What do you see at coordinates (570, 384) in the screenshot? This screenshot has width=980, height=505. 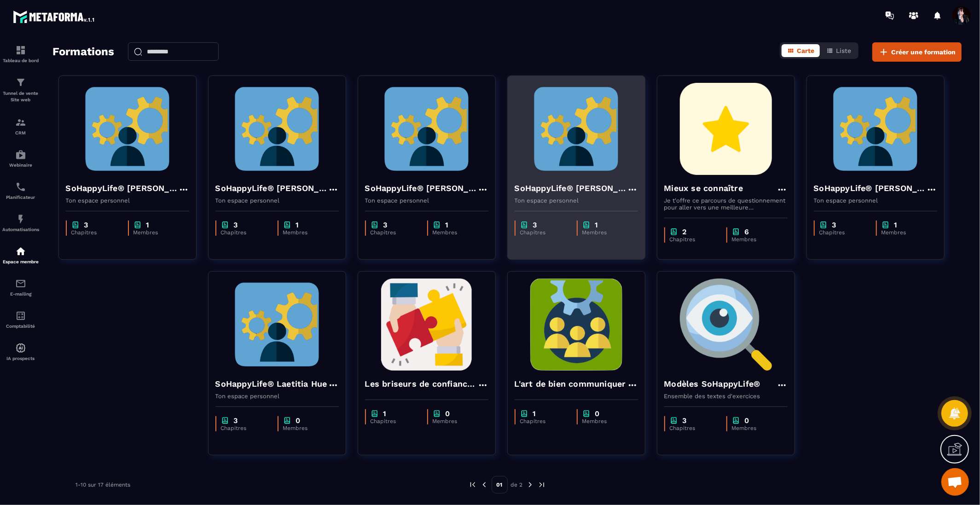 I see `h4: L'art de bien communiquer` at bounding box center [570, 384].